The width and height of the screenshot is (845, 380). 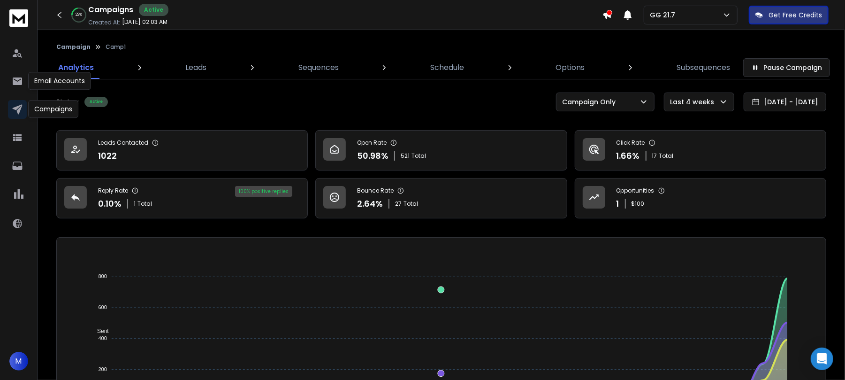 I want to click on p: Subsequences, so click(x=704, y=68).